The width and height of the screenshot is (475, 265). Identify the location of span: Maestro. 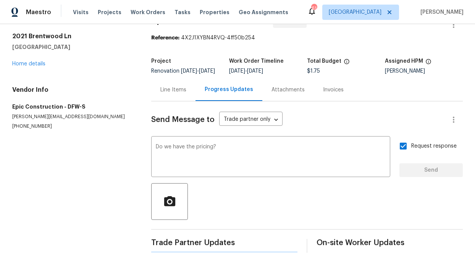
(39, 12).